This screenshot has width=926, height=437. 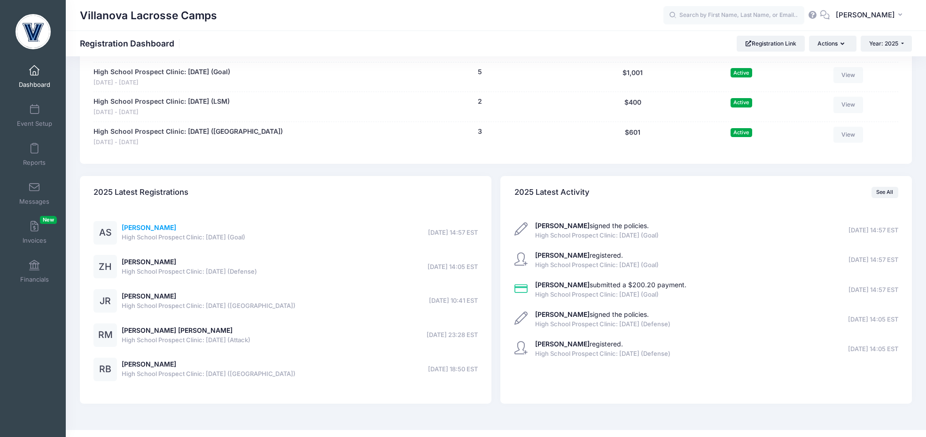 I want to click on h1: Villanova Lacrosse Camps, so click(x=148, y=15).